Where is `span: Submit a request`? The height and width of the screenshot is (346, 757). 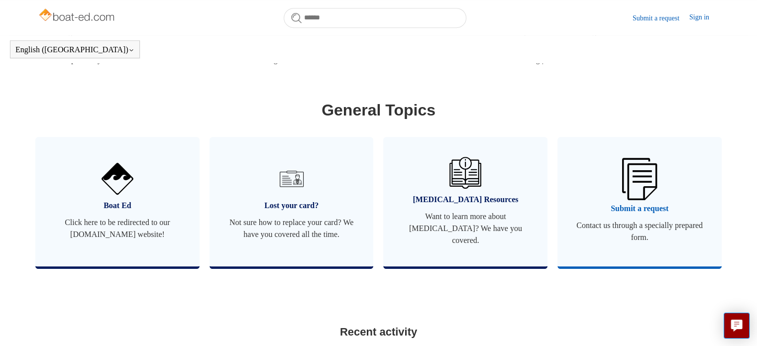
span: Submit a request is located at coordinates (640, 209).